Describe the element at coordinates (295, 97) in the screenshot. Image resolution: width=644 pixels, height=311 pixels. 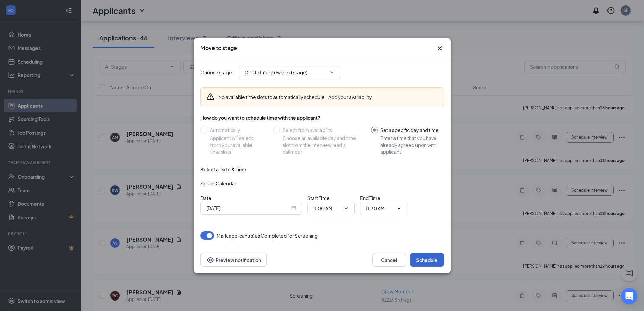
I see `div: No available time slots to automatically schedule.` at that location.